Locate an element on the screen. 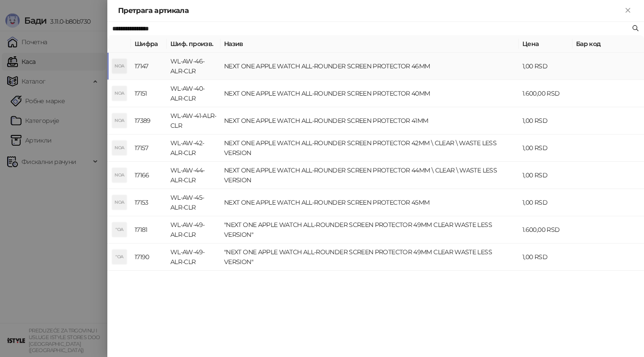 This screenshot has height=357, width=644. td: 17181 is located at coordinates (149, 230).